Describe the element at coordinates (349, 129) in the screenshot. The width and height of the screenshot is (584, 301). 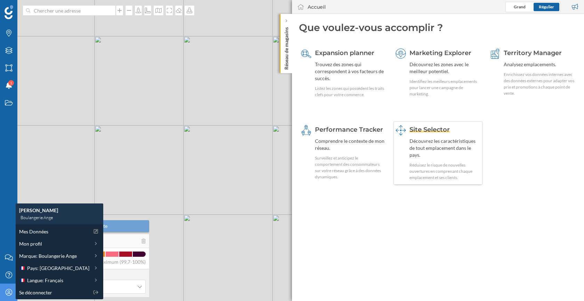
I see `span: Performance Tracker` at that location.